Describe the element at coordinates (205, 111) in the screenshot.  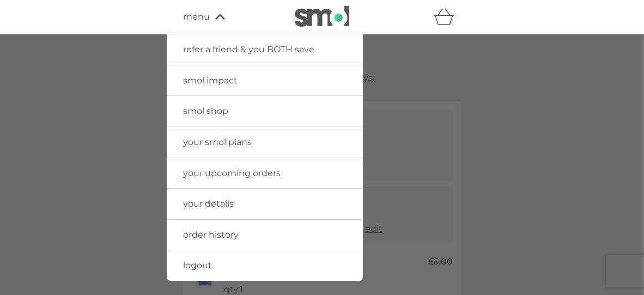
I see `span: smol shop` at that location.